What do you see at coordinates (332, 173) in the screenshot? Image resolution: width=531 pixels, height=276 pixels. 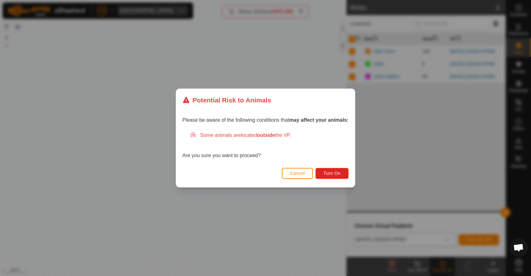 I see `span: Turn On` at bounding box center [332, 173].